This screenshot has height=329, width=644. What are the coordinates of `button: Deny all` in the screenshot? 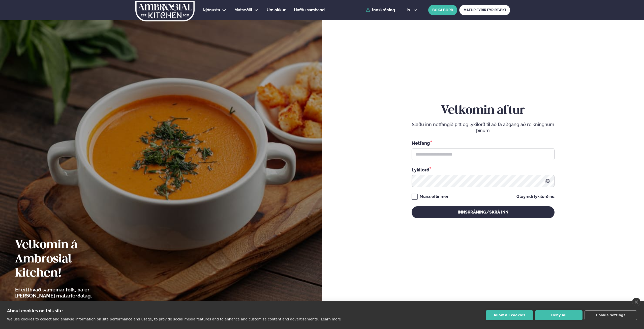 It's located at (559, 315).